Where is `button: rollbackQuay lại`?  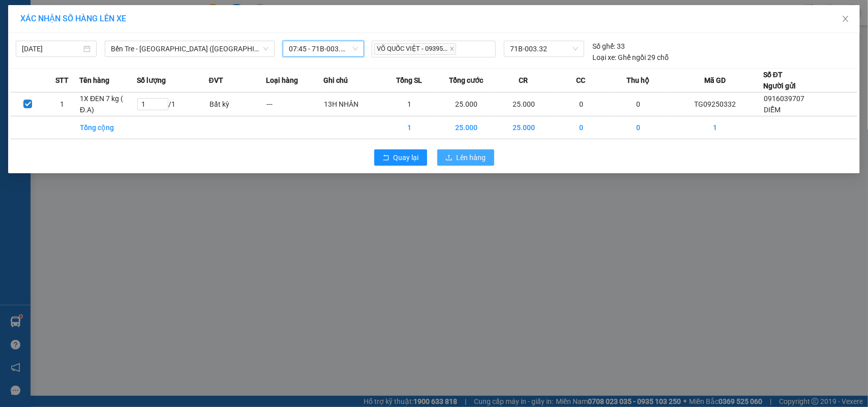 button: rollbackQuay lại is located at coordinates (401, 158).